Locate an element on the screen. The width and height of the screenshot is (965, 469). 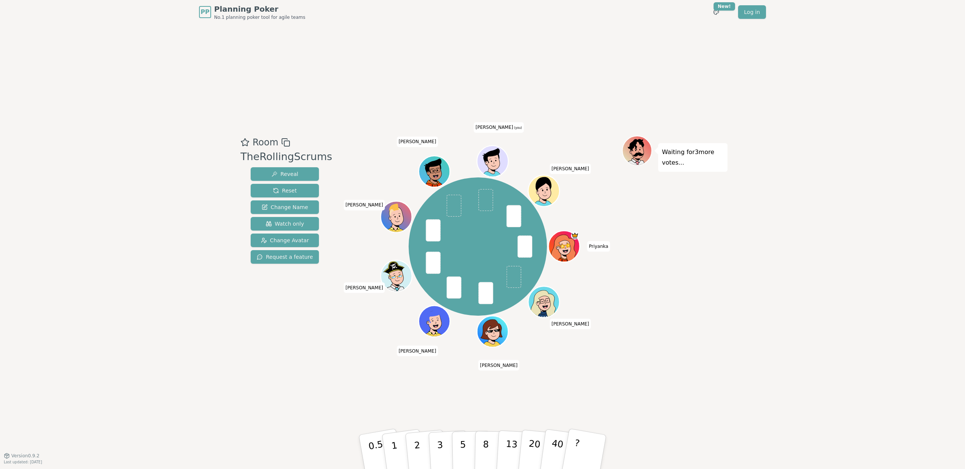
button: Reveal is located at coordinates (285, 174).